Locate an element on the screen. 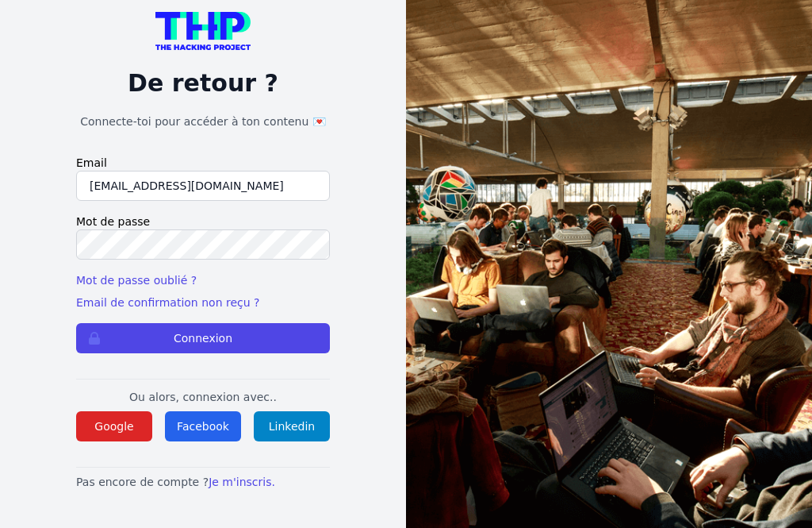  label: Email is located at coordinates (203, 163).